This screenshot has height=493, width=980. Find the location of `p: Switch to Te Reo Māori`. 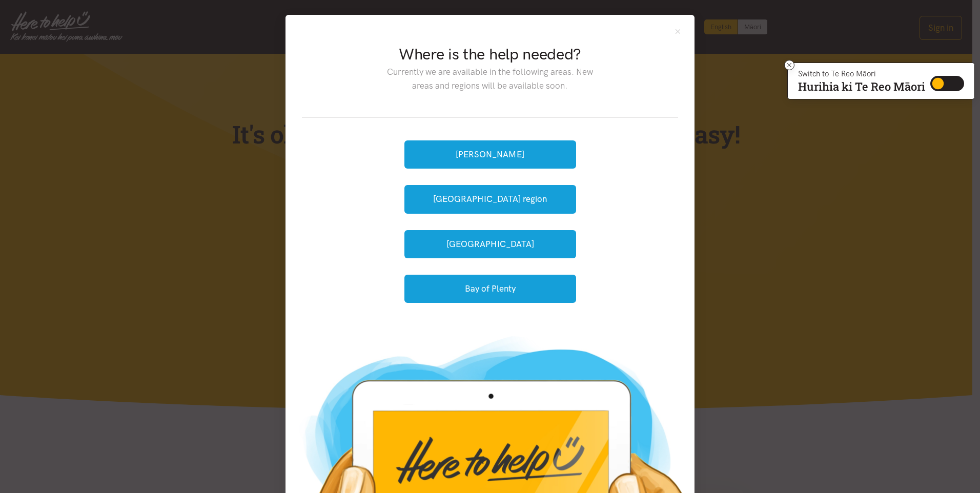

p: Switch to Te Reo Māori is located at coordinates (861, 74).